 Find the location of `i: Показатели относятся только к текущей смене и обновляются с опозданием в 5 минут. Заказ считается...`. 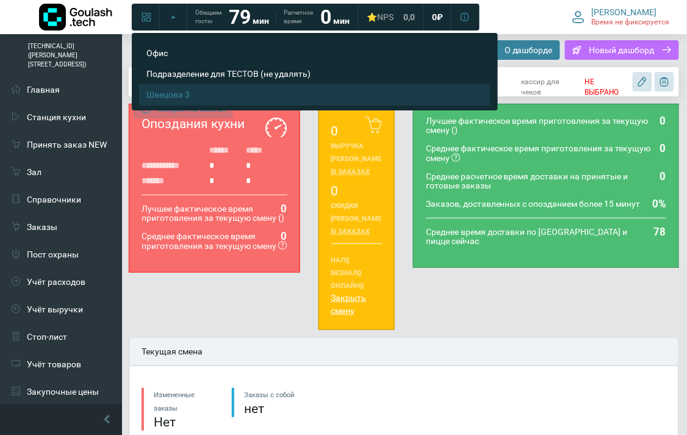

i: Показатели относятся только к текущей смене и обновляются с опозданием в 5 минут. Заказ считается... is located at coordinates (456, 157).